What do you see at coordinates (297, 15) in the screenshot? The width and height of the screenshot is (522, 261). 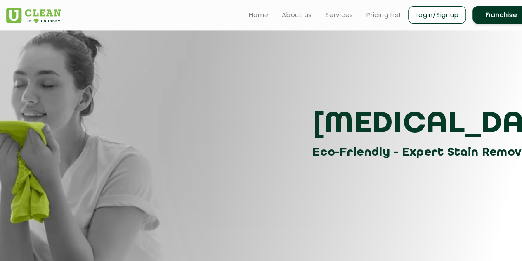 I see `a: About us` at bounding box center [297, 15].